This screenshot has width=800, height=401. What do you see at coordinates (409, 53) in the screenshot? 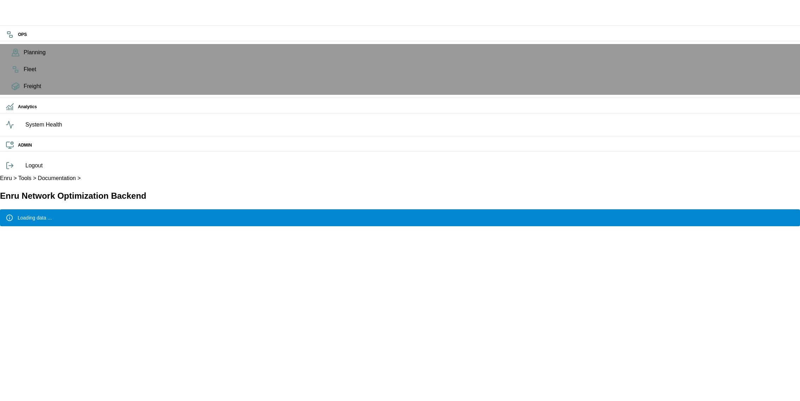
I see `span: Planning` at bounding box center [409, 53].